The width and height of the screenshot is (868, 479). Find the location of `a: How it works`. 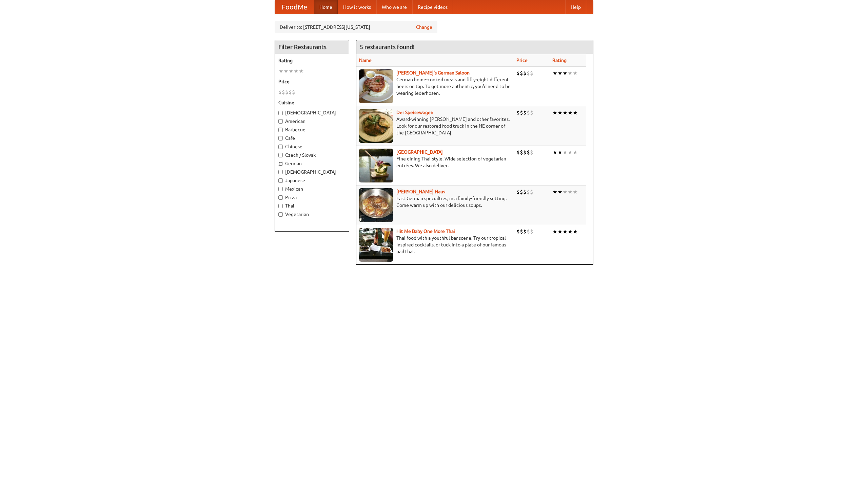

a: How it works is located at coordinates (357, 7).